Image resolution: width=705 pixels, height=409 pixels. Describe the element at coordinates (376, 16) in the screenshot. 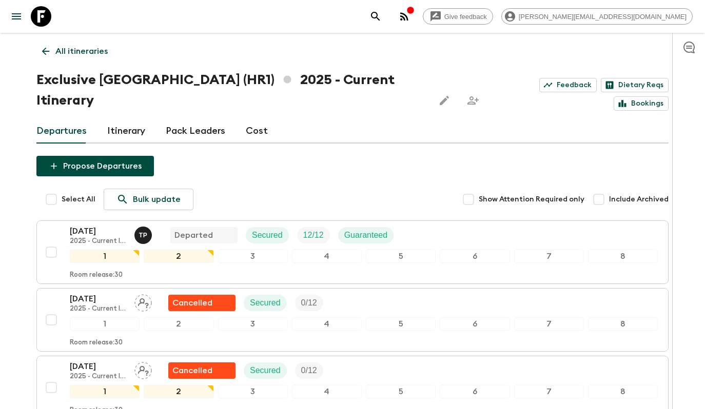

I see `button: search adventures` at that location.